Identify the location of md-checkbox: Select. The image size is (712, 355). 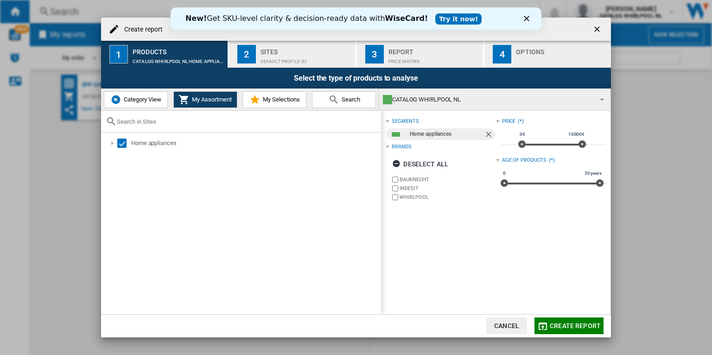
(124, 143).